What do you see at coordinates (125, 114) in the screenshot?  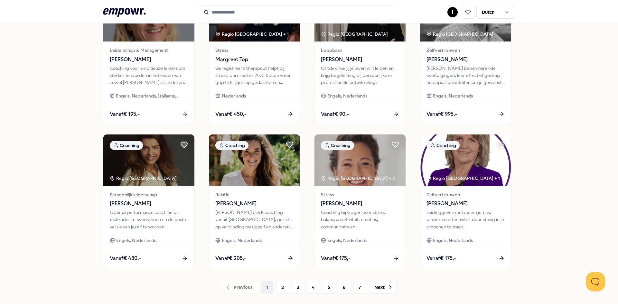 I see `span: Vanaf € 195,-` at bounding box center [125, 114].